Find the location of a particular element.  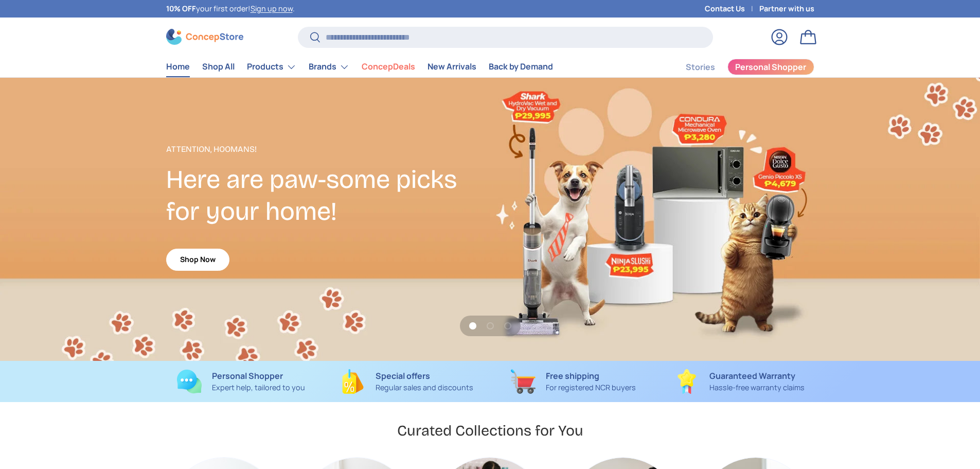

a: ConcepStore is located at coordinates (205, 36).